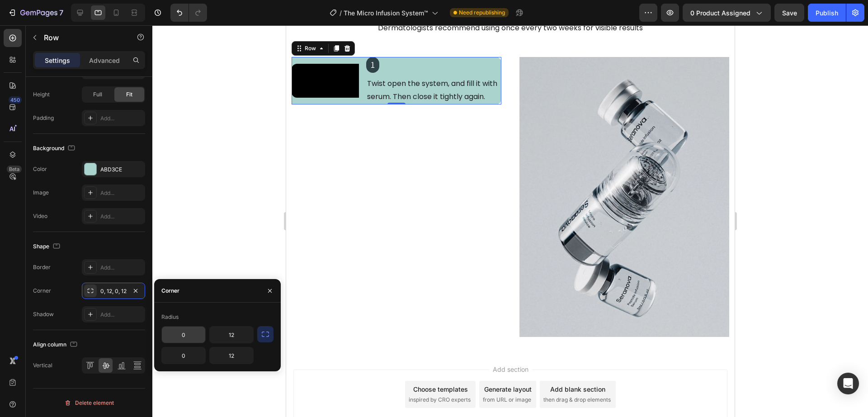 The width and height of the screenshot is (868, 417). I want to click on button: Publish, so click(827, 13).